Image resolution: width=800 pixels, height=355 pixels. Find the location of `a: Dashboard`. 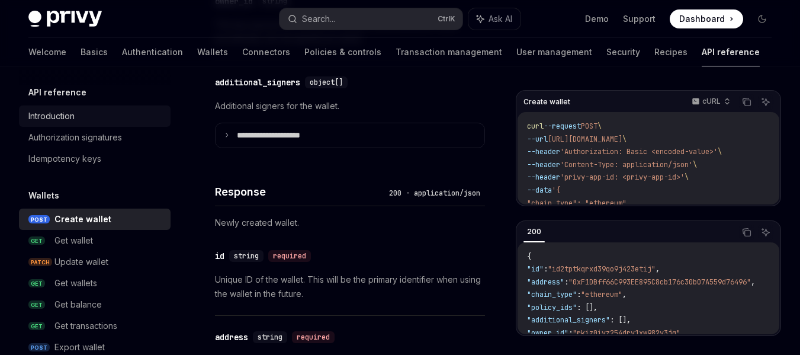

a: Dashboard is located at coordinates (707, 19).